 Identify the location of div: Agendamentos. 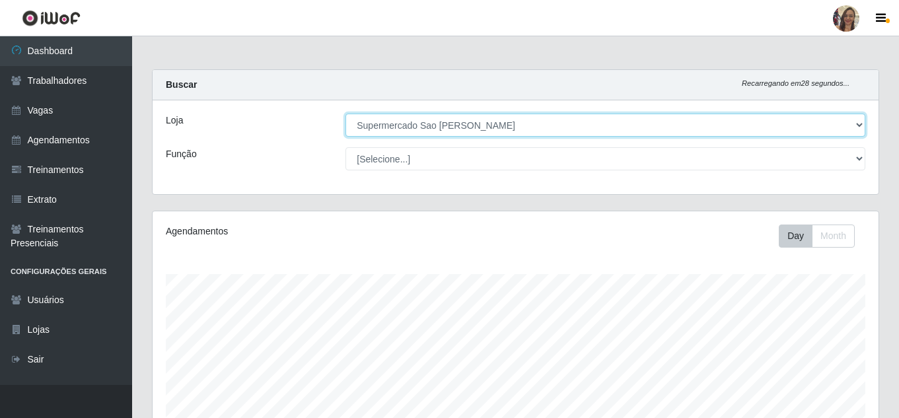
(306, 231).